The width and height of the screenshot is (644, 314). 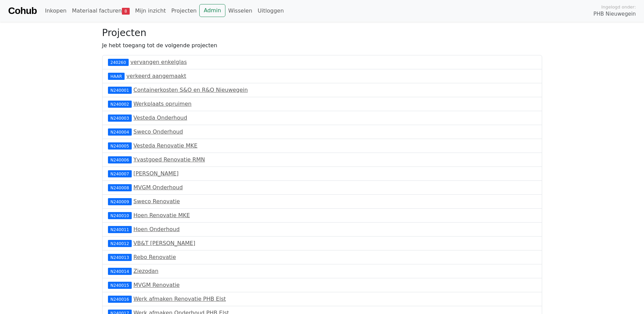 What do you see at coordinates (322, 46) in the screenshot?
I see `p: Je hebt toegang tot de volgende projecten` at bounding box center [322, 46].